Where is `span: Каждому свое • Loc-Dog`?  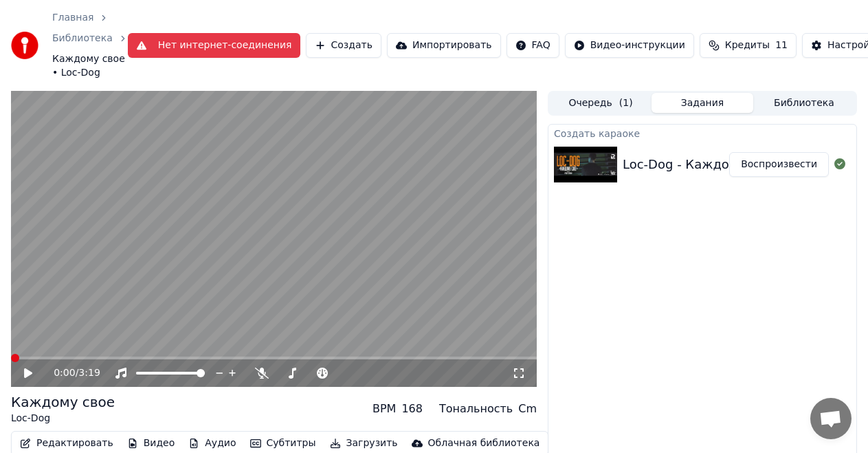 span: Каждому свое • Loc-Dog is located at coordinates (90, 66).